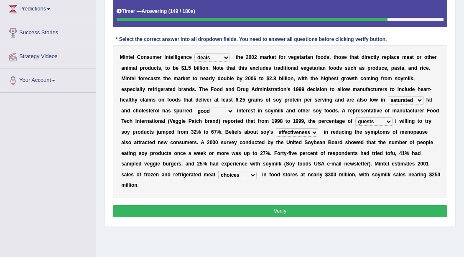 The width and height of the screenshot is (464, 257). I want to click on b: u, so click(379, 68).